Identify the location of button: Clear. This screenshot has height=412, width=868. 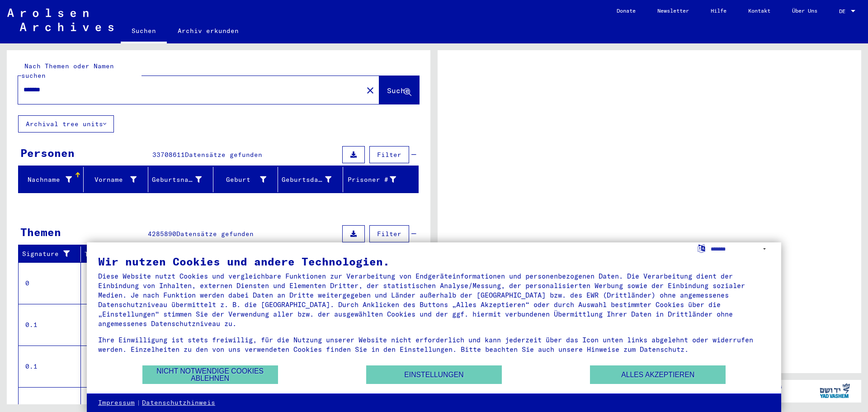
(370, 90).